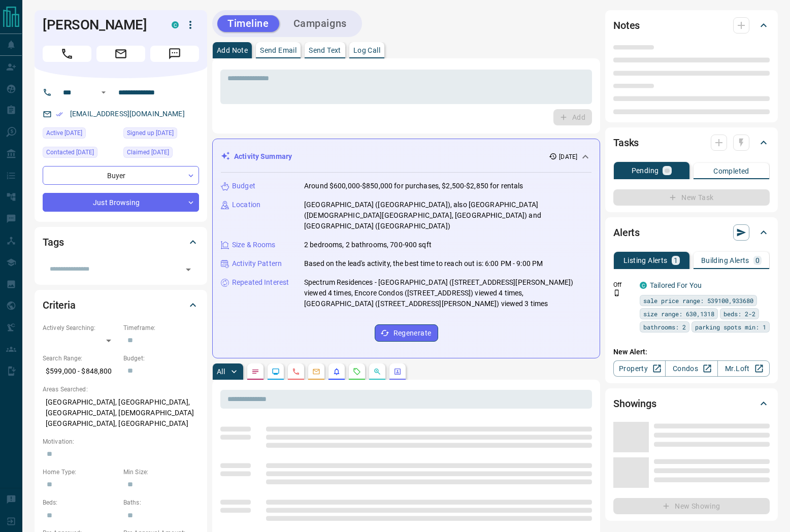 Image resolution: width=790 pixels, height=532 pixels. What do you see at coordinates (691, 368) in the screenshot?
I see `a: Condos` at bounding box center [691, 368].